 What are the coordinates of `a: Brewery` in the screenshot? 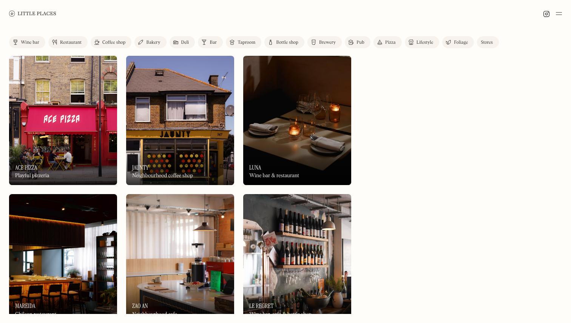 It's located at (324, 42).